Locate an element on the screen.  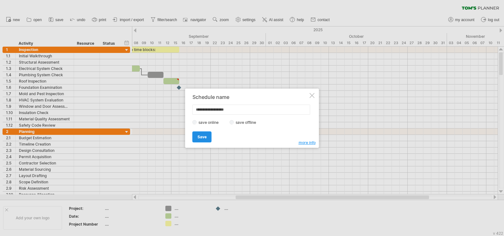
span: Save is located at coordinates (202, 137).